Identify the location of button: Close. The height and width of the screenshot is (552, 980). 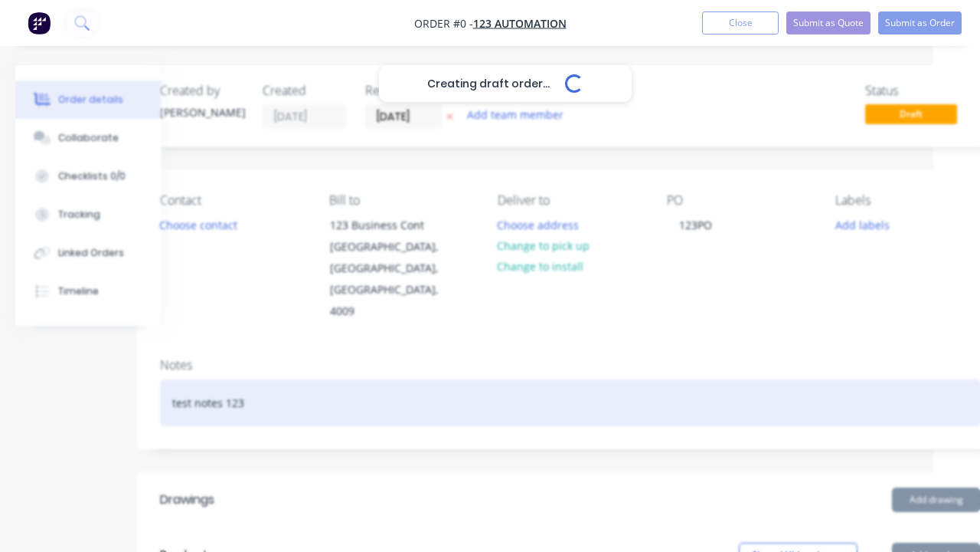
(740, 23).